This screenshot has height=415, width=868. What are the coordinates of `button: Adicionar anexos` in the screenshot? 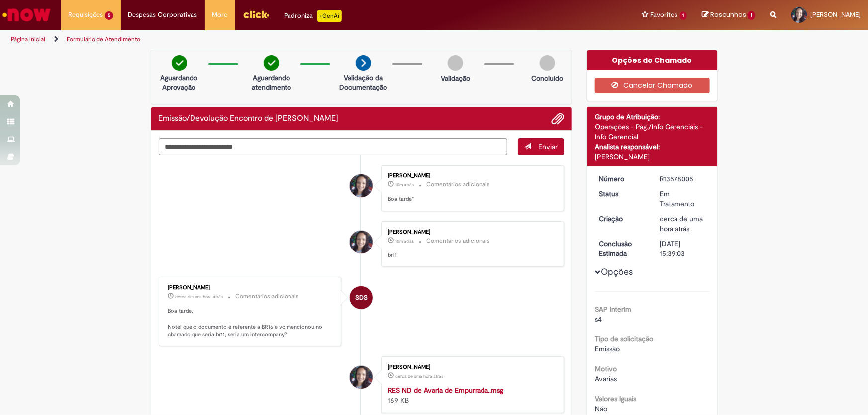 It's located at (557, 119).